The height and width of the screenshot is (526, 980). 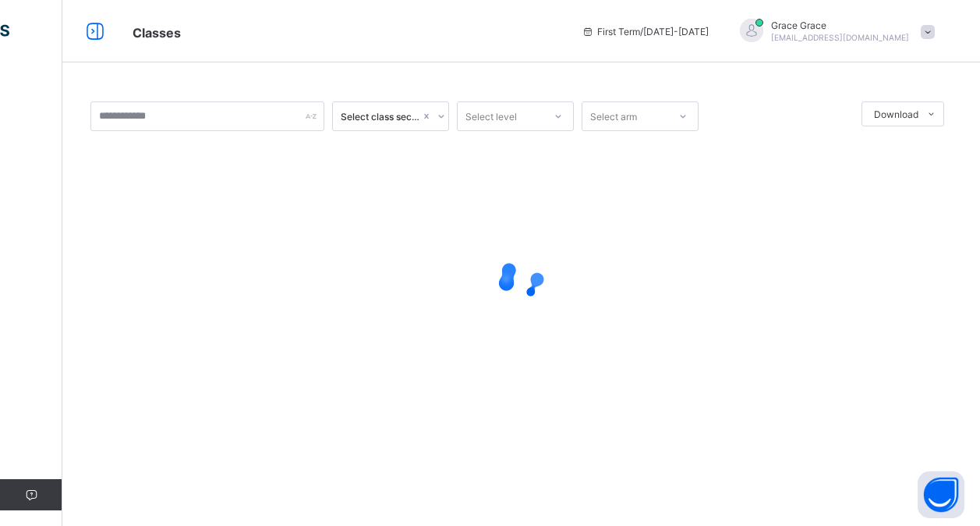 What do you see at coordinates (157, 33) in the screenshot?
I see `span: Classes` at bounding box center [157, 33].